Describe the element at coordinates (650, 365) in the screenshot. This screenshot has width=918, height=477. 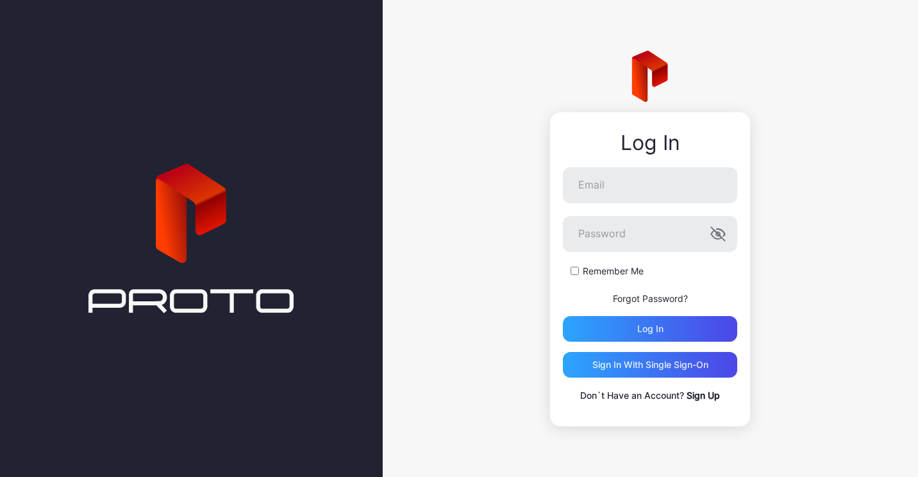
I see `div: Sign in With Single Sign-On` at that location.